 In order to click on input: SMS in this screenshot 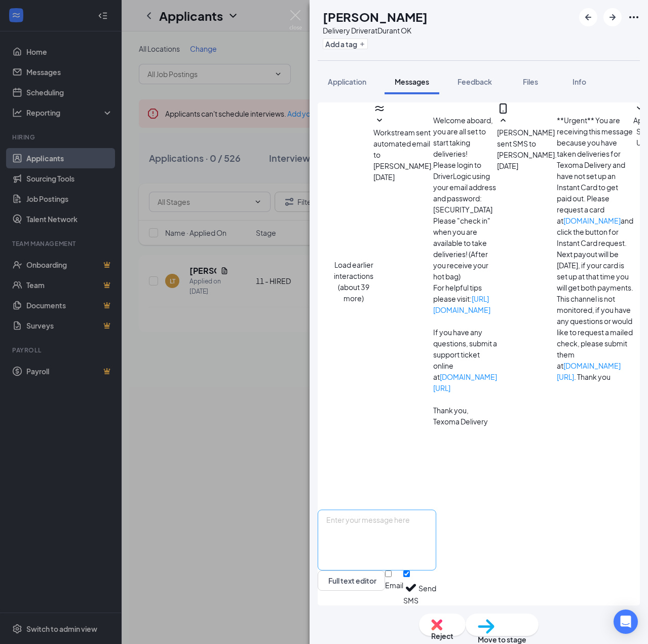, I will do `click(407, 573)`.